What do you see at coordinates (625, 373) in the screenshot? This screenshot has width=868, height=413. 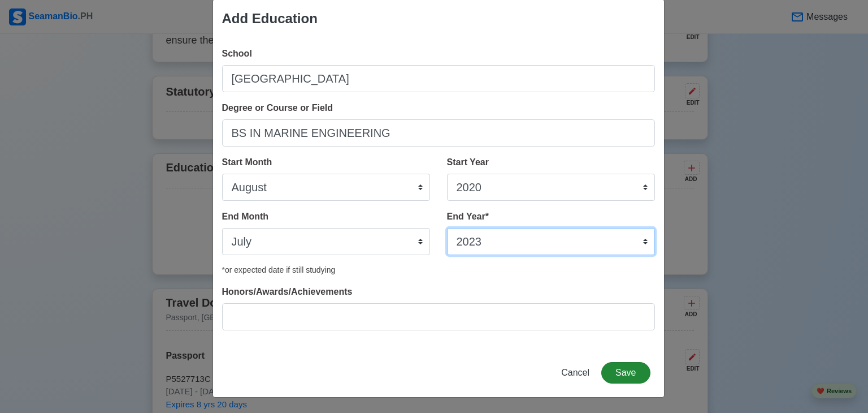 I see `button: Save` at bounding box center [625, 373].